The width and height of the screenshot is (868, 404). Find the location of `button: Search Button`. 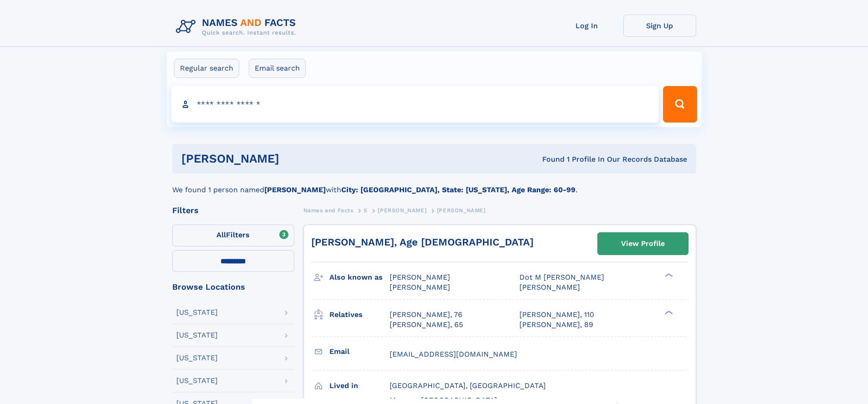

button: Search Button is located at coordinates (680, 104).